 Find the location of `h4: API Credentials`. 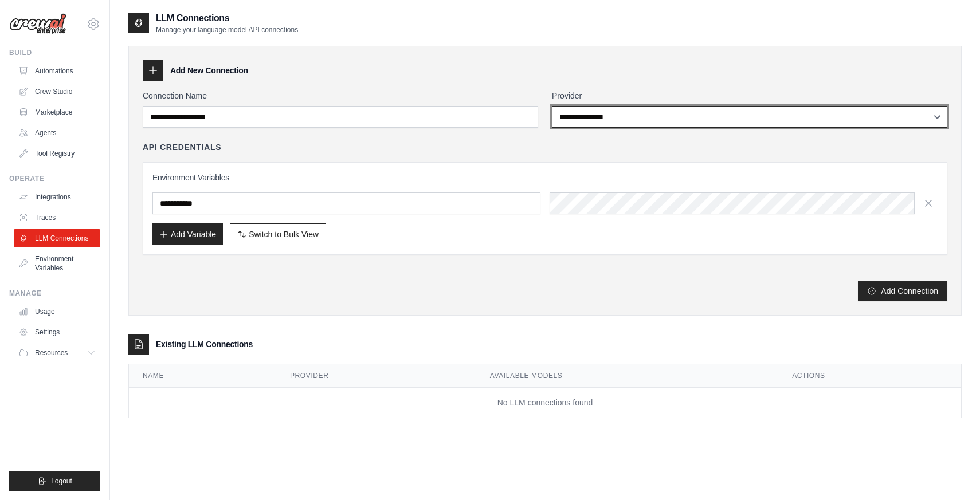

h4: API Credentials is located at coordinates (182, 147).